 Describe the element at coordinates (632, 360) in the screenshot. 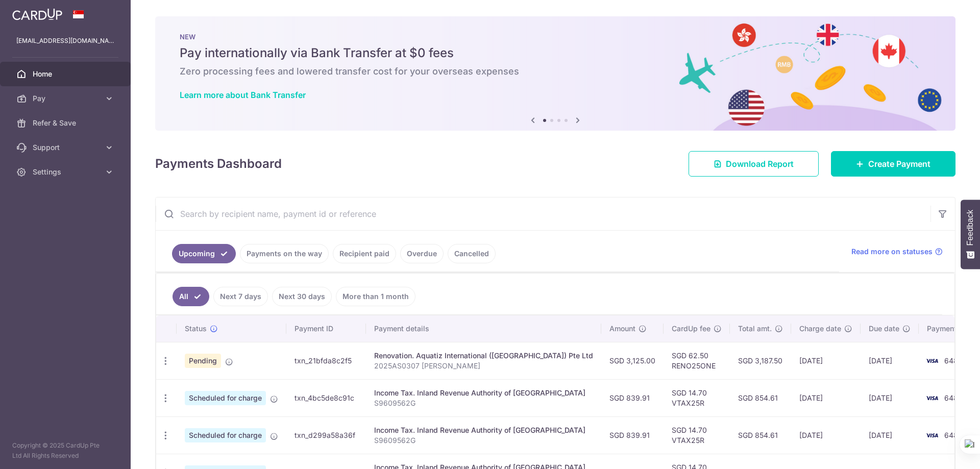

I see `td: SGD 3,125.00` at that location.